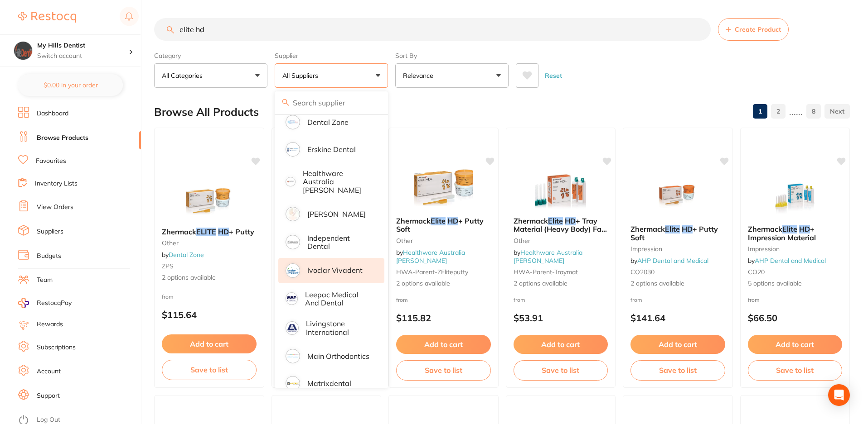  Describe the element at coordinates (62, 138) in the screenshot. I see `a: Browse Products` at that location.